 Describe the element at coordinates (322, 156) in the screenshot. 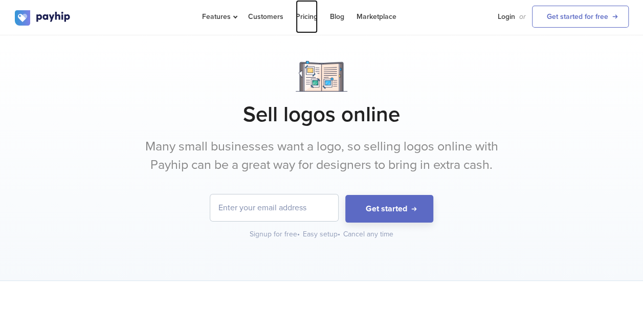

I see `p: Many small businesses want a logo, so selling logos online with Payhip can be a great way for des...` at that location.